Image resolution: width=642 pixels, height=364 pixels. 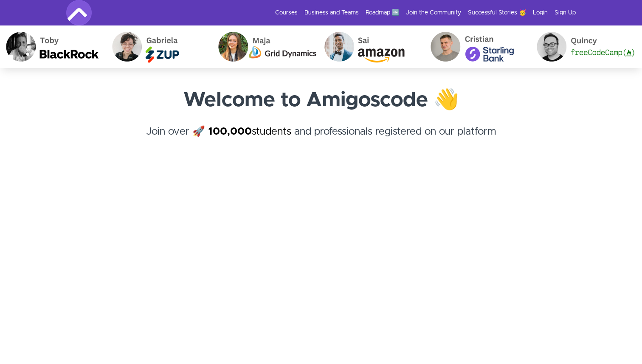 I want to click on img: Cristian, so click(x=477, y=47).